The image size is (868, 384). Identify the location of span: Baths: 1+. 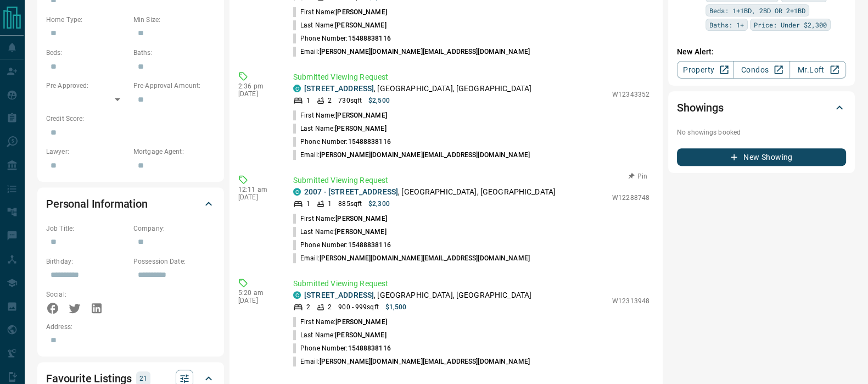
(727, 25).